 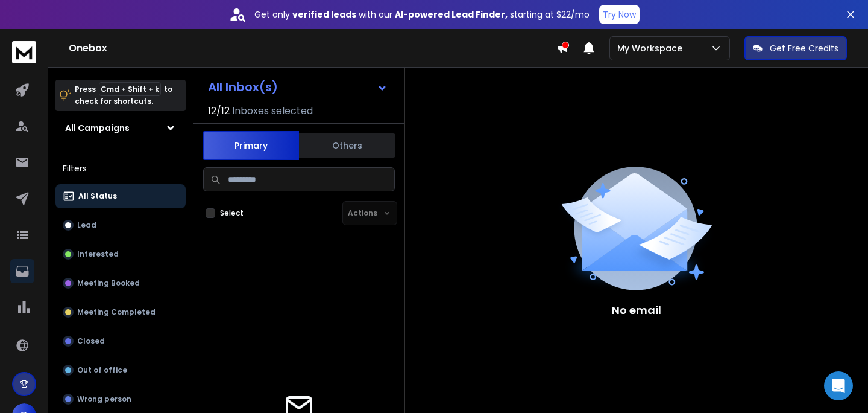 What do you see at coordinates (121, 225) in the screenshot?
I see `button: Lead` at bounding box center [121, 225].